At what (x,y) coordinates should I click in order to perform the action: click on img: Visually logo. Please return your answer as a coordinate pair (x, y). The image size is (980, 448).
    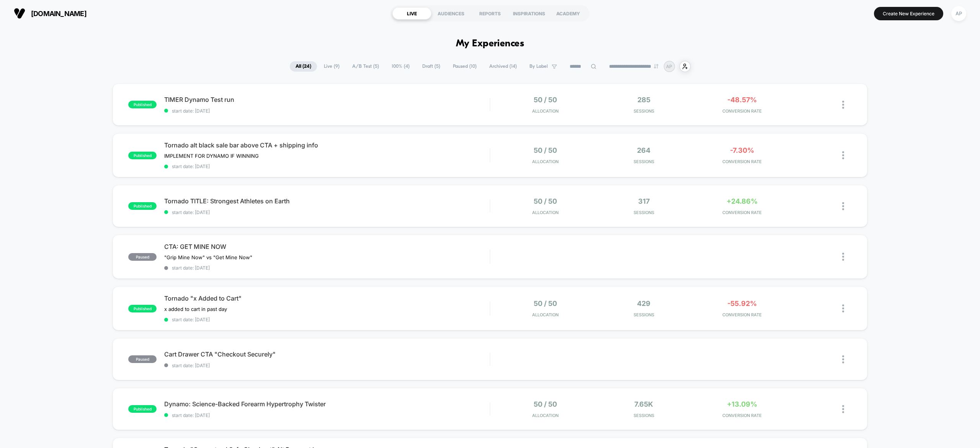
    Looking at the image, I should click on (19, 13).